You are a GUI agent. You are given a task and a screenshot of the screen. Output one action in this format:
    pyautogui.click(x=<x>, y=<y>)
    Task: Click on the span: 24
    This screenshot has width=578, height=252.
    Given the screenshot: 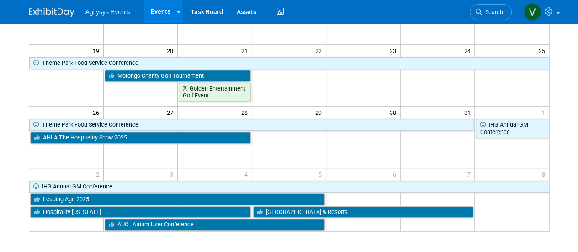 What is the action you would take?
    pyautogui.click(x=468, y=50)
    